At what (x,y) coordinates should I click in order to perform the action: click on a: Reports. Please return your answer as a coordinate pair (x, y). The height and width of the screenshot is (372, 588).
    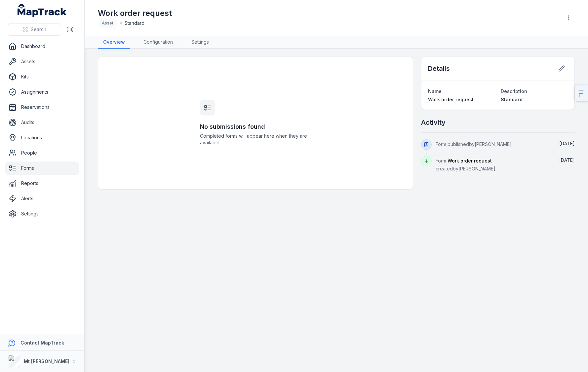
    Looking at the image, I should click on (42, 184).